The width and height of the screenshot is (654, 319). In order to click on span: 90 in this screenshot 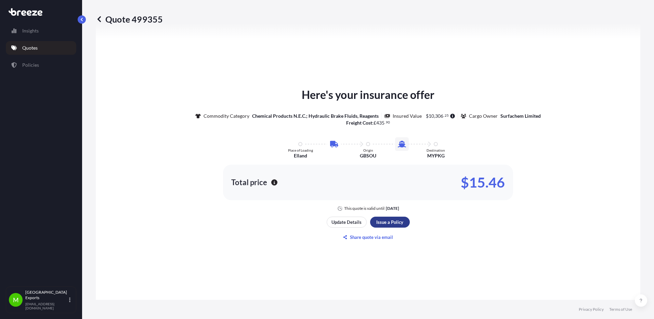, I will do `click(388, 122)`.